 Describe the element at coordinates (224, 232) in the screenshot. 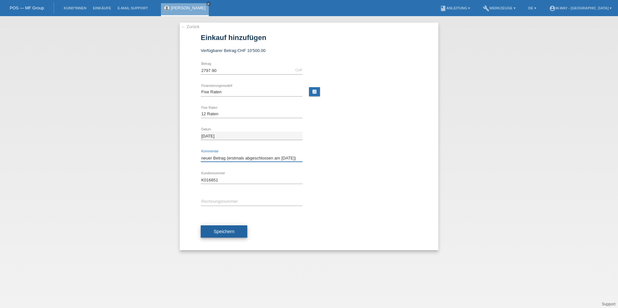

I see `button: Speichern` at that location.